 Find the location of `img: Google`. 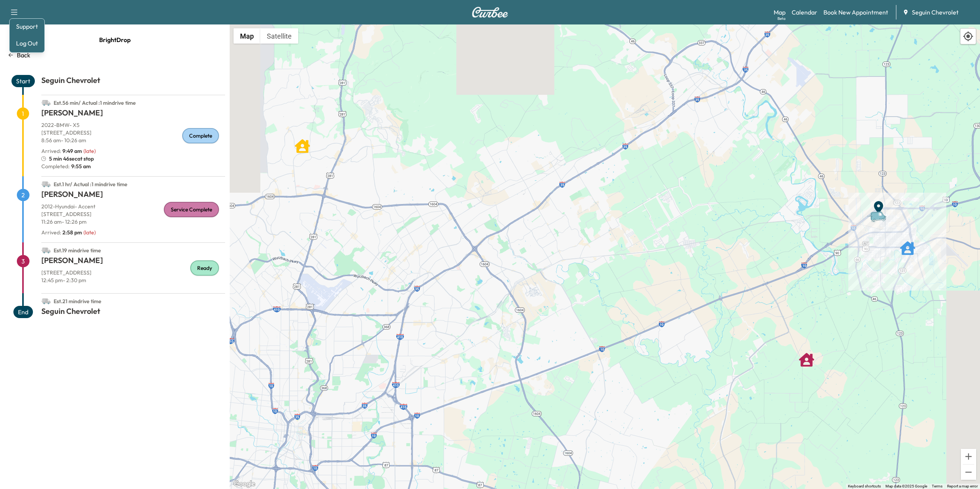

img: Google is located at coordinates (244, 484).